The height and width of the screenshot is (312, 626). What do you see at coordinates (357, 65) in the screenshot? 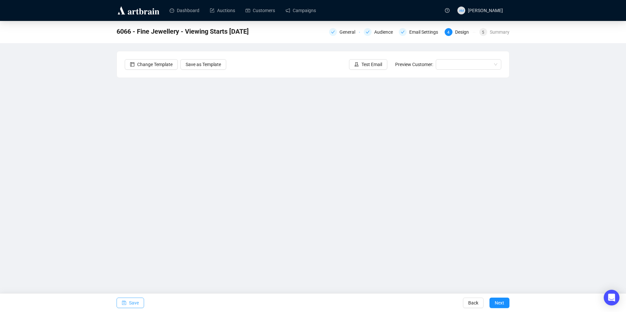
I see `span: experiment` at bounding box center [357, 65].